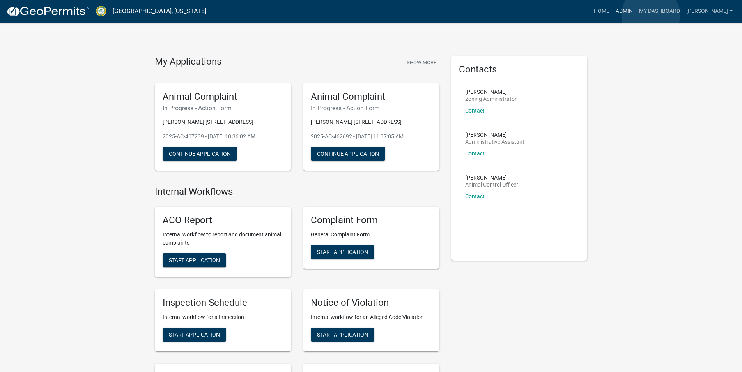  I want to click on a: My Dashboard, so click(659, 11).